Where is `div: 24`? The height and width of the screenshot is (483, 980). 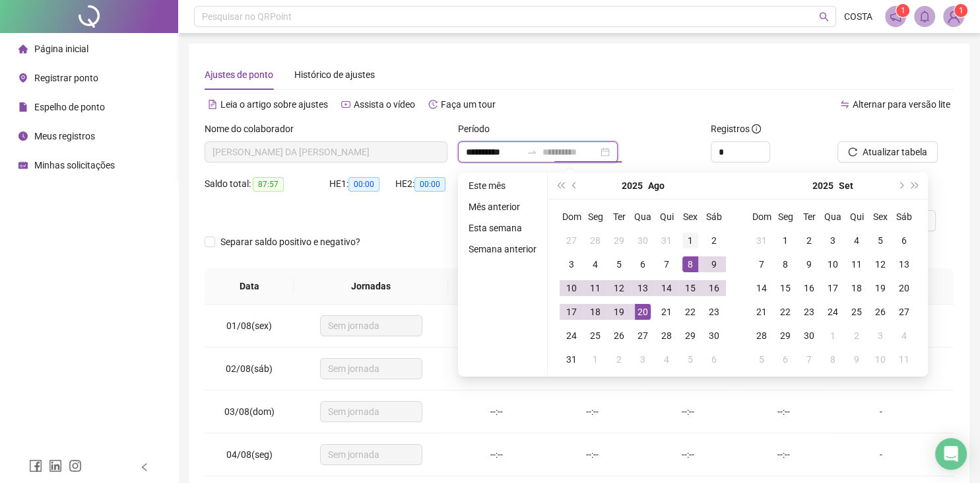 div: 24 is located at coordinates (571, 336).